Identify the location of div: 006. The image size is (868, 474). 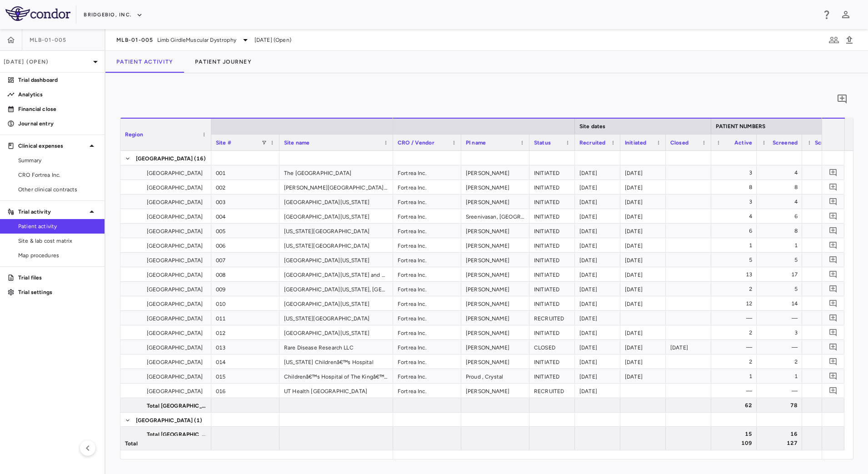
(246, 245).